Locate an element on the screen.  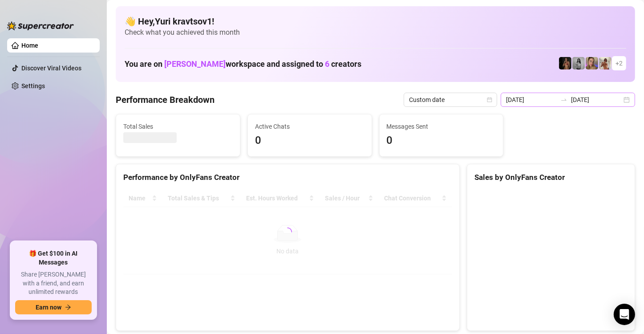
span: Total Sales is located at coordinates (178, 126).